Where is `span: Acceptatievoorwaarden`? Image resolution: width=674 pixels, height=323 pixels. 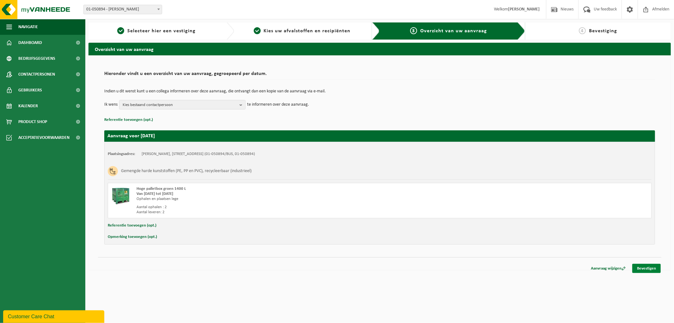
span: Acceptatievoorwaarden is located at coordinates (44, 137).